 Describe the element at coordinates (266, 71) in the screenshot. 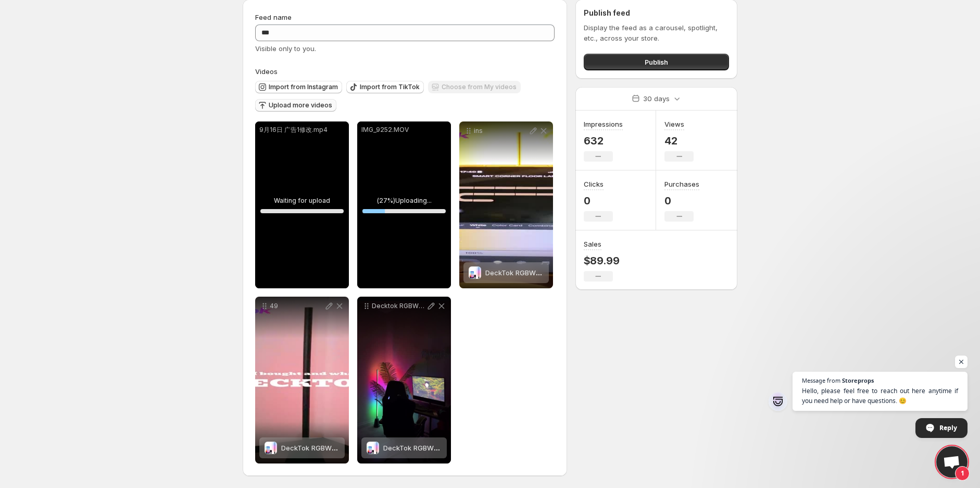

I see `span: Videos` at that location.